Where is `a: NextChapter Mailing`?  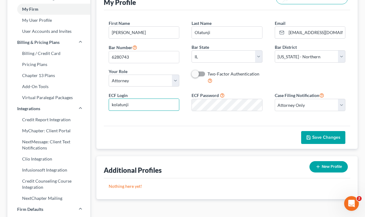
a: NextChapter Mailing is located at coordinates (49, 198).